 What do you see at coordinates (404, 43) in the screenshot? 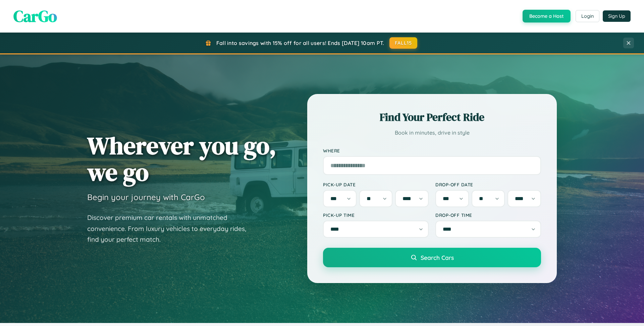
I see `button: FALL15` at bounding box center [404, 43].